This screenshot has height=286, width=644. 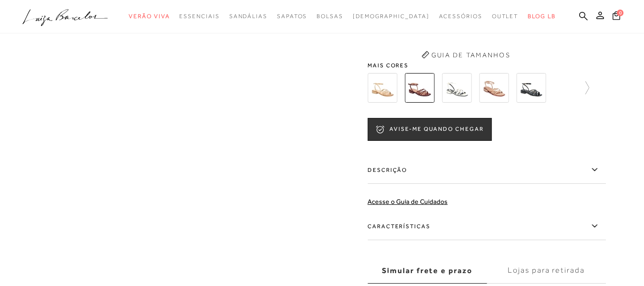 I want to click on span: Verão Viva, so click(x=149, y=16).